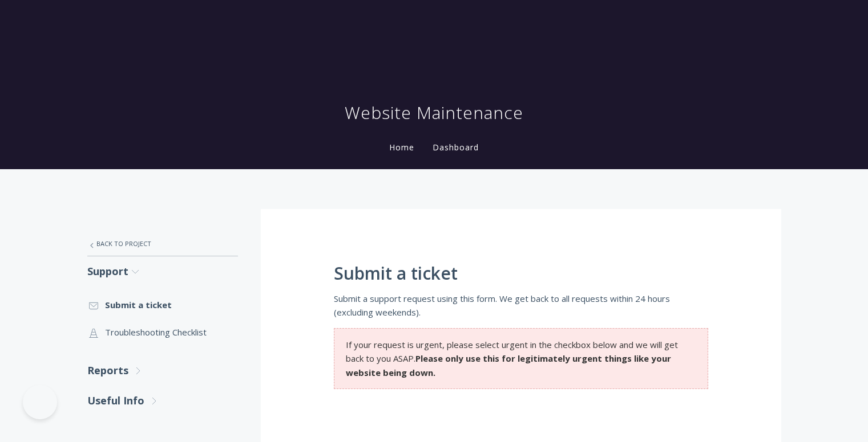 Image resolution: width=868 pixels, height=442 pixels. I want to click on a: Dashboard, so click(455, 147).